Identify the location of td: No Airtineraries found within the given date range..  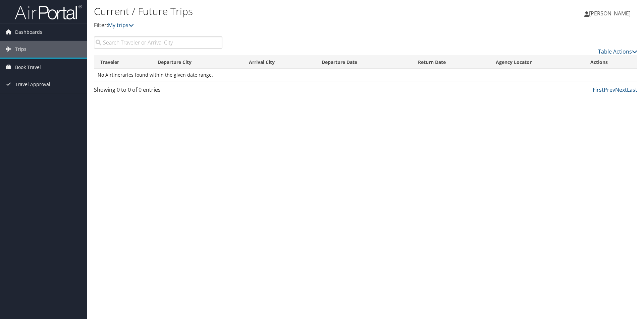
(365, 75).